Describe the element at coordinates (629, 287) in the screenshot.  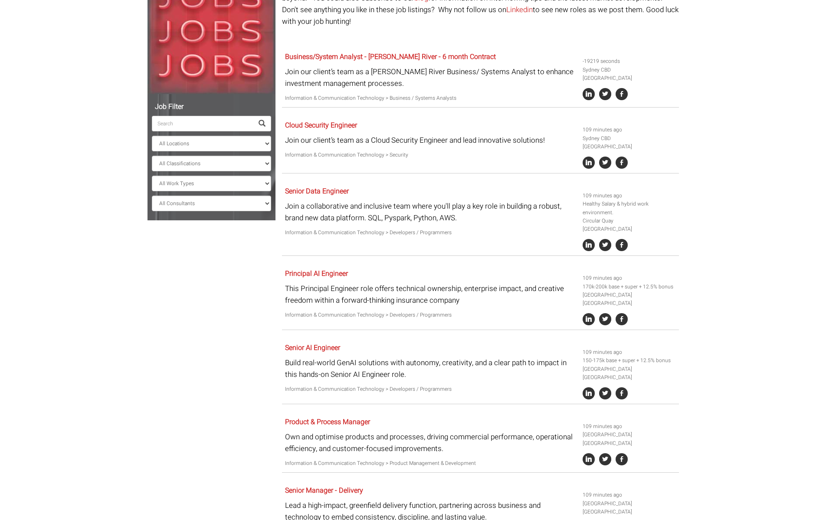
I see `li: 170k-200k base + super + 12.5% bonus` at that location.